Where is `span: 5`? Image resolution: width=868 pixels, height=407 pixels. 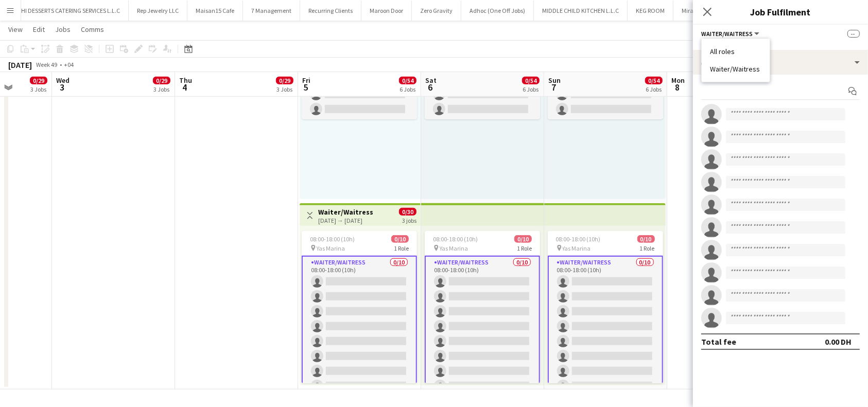 span: 5 is located at coordinates (305, 87).